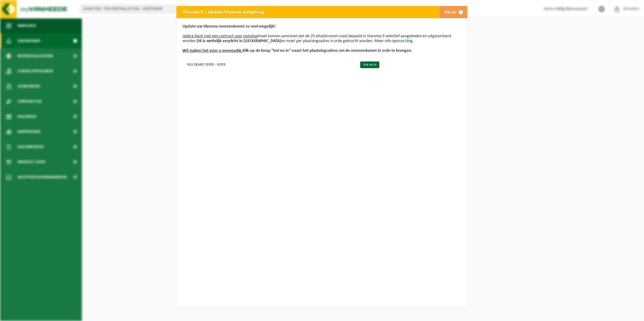 The height and width of the screenshot is (321, 644). Describe the element at coordinates (297, 50) in the screenshot. I see `b: Klik op de knop "Vul nu in" naast het plaatsingsadres om de overeenkomst in orde te brengen.` at that location.